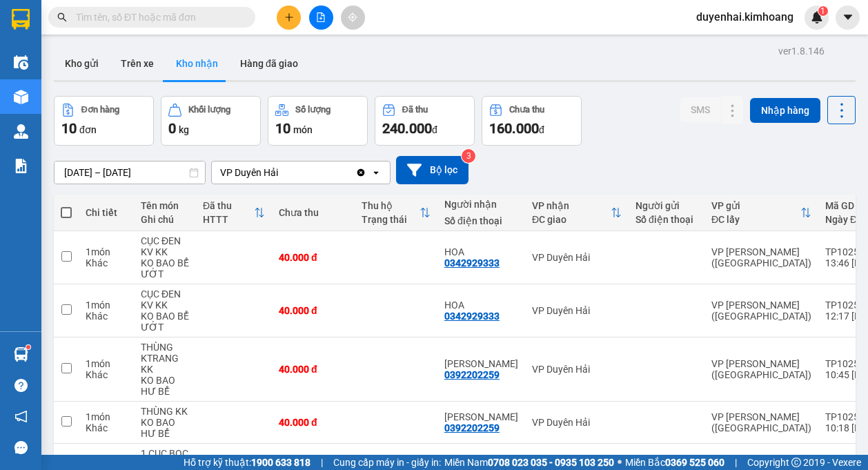 Image resolution: width=868 pixels, height=470 pixels. Describe the element at coordinates (165, 219) in the screenshot. I see `div: Ghi chú` at that location.